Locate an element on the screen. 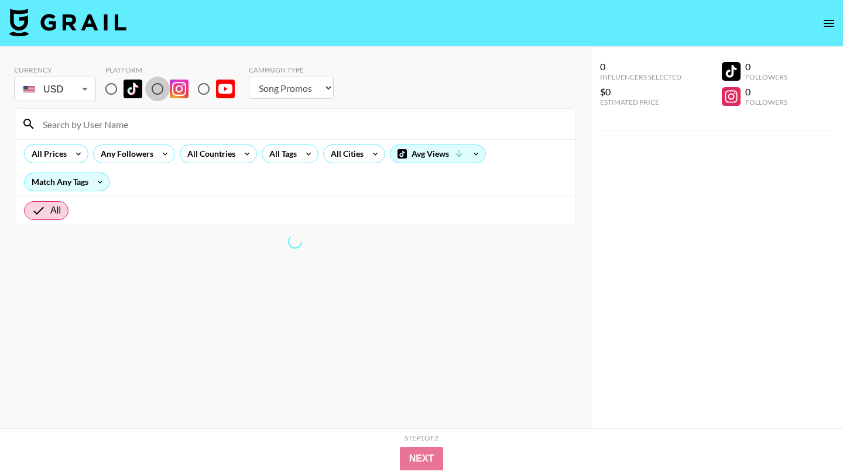  div: All Tags is located at coordinates (280, 154).